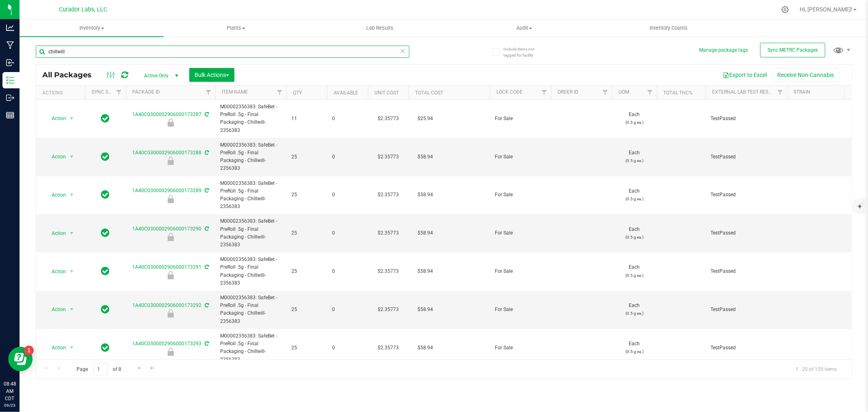 The height and width of the screenshot is (412, 868). I want to click on span: Inventory, so click(92, 28).